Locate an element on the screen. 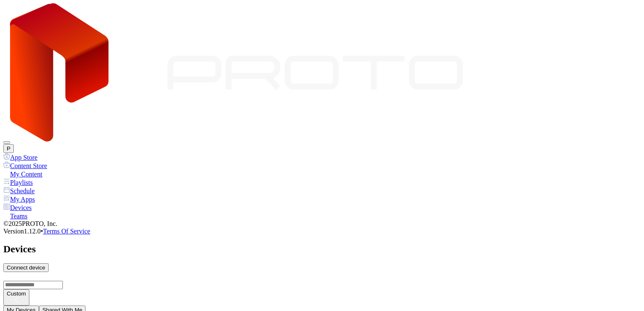  a: Playlists is located at coordinates (322, 182).